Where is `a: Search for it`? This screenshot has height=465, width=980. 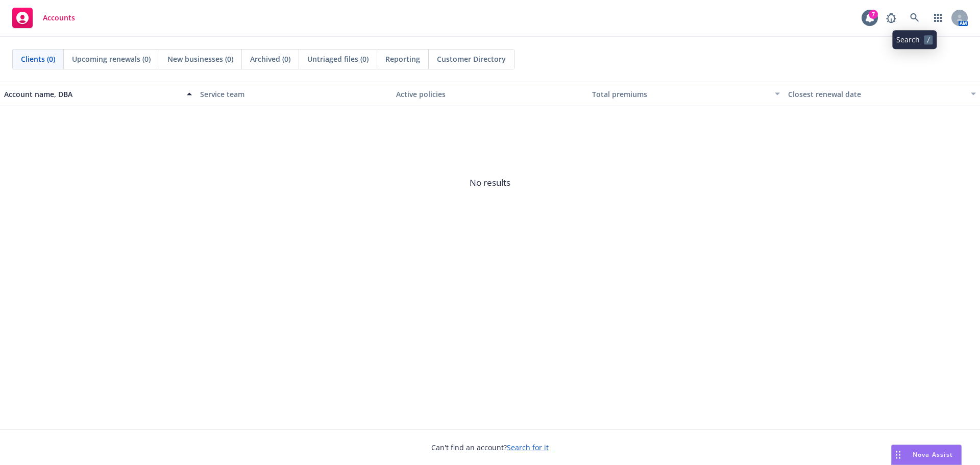 a: Search for it is located at coordinates (528, 447).